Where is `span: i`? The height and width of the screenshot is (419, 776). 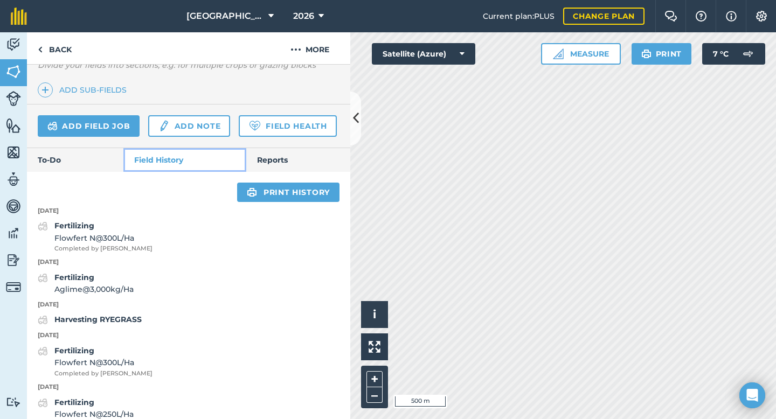 span: i is located at coordinates (375, 314).